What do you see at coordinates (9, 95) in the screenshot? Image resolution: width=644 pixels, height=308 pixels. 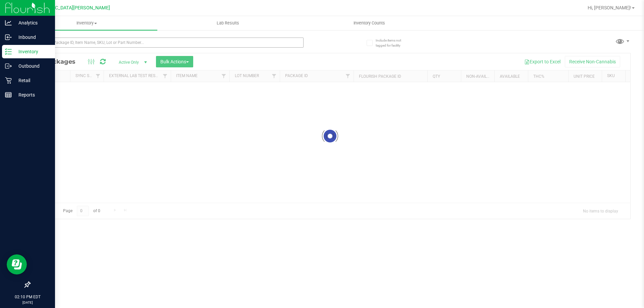 I see `inline-svg: Reports` at bounding box center [9, 95].